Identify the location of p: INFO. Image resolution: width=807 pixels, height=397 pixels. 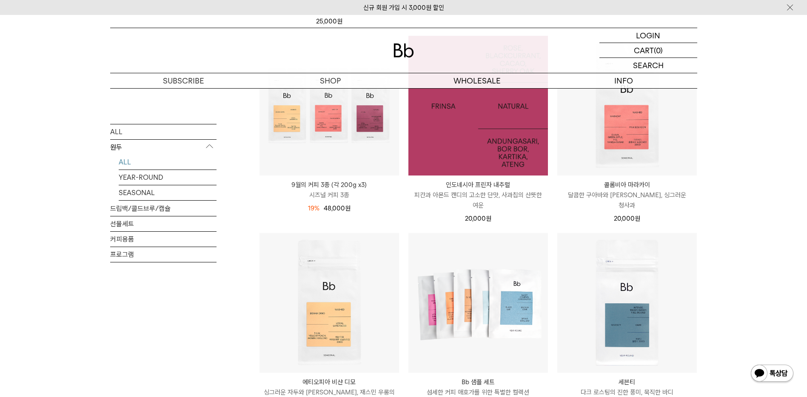
(624, 80).